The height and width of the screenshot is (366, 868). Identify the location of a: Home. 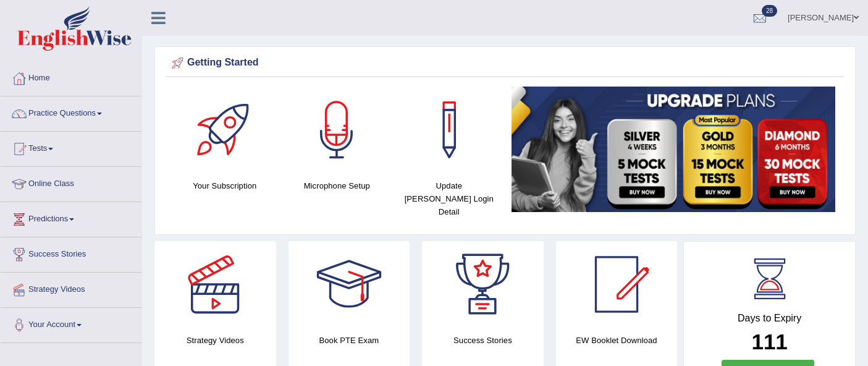
(71, 77).